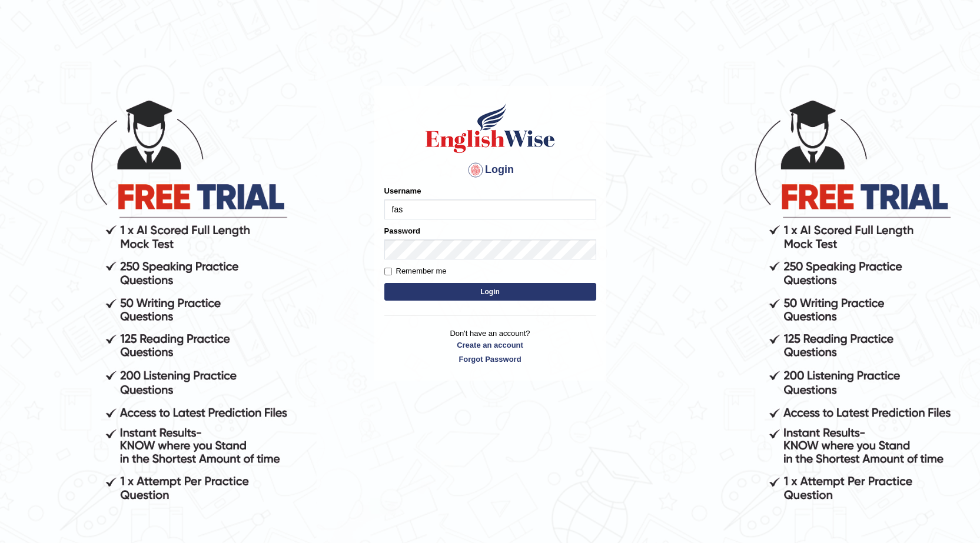 The width and height of the screenshot is (980, 543). I want to click on a: Forgot Password, so click(490, 359).